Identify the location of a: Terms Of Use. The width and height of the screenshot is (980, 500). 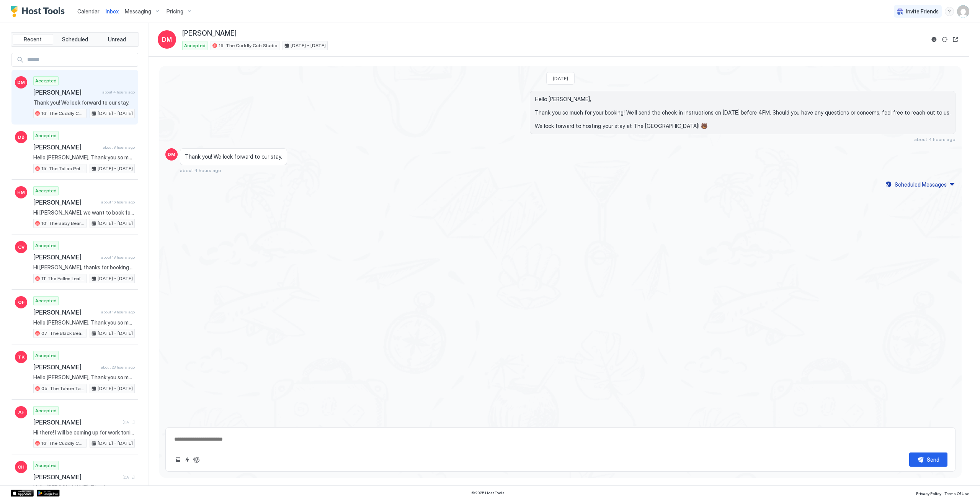
(956, 492).